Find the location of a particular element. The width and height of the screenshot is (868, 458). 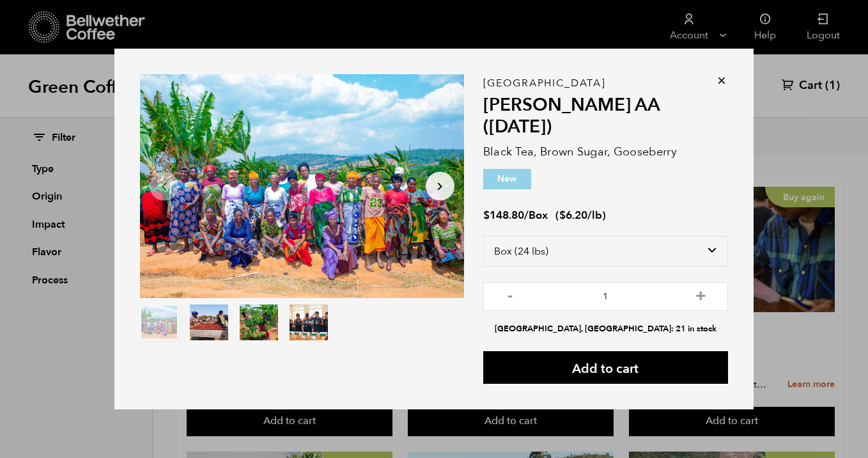

span: Box is located at coordinates (538, 215).